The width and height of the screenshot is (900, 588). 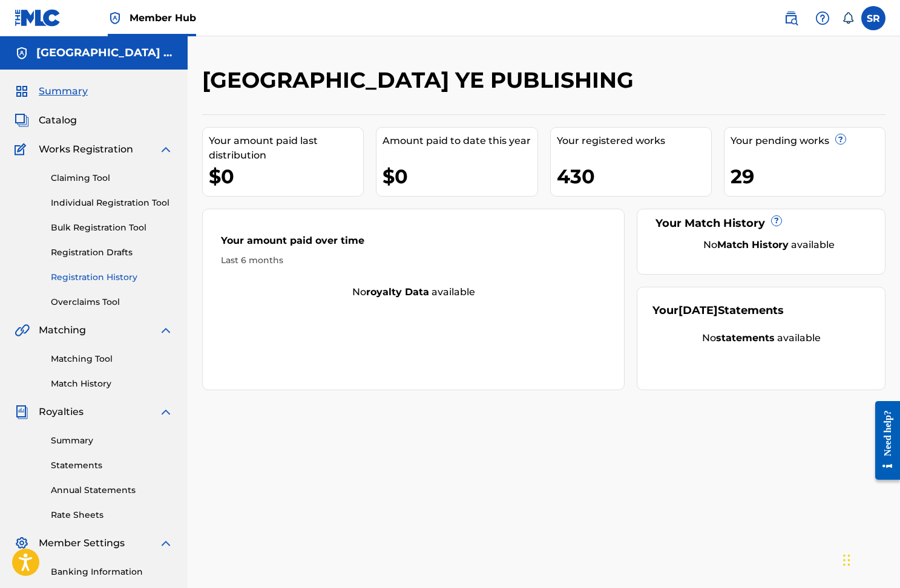 What do you see at coordinates (791, 18) in the screenshot?
I see `img: search` at bounding box center [791, 18].